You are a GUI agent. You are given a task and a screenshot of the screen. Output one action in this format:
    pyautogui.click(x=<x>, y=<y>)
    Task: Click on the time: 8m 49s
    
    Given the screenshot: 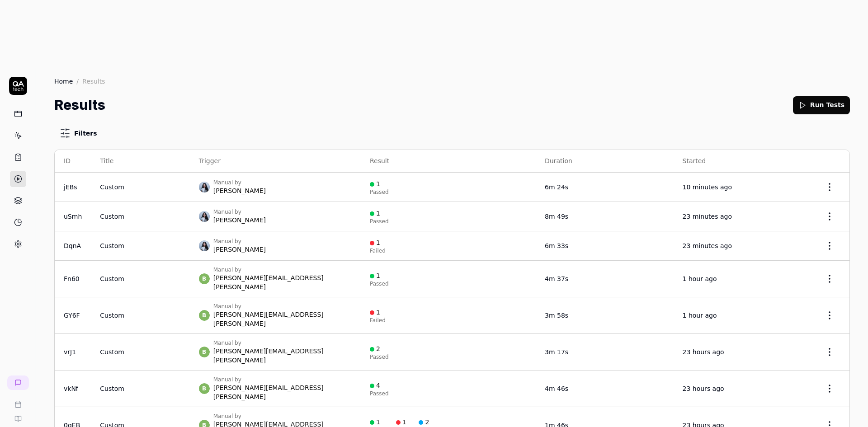 What is the action you would take?
    pyautogui.click(x=556, y=216)
    